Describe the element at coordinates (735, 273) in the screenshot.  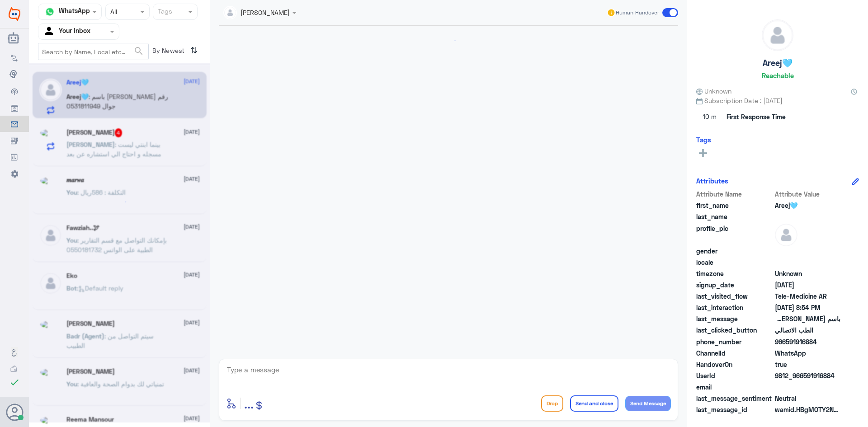
I see `span: timezone` at that location.